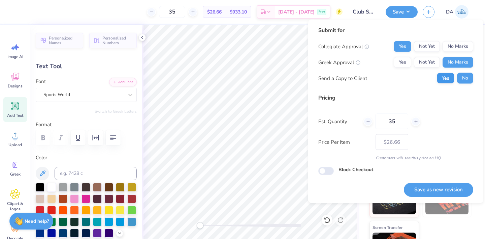 This screenshot has width=485, height=239. I want to click on div: Text Tool, so click(86, 66).